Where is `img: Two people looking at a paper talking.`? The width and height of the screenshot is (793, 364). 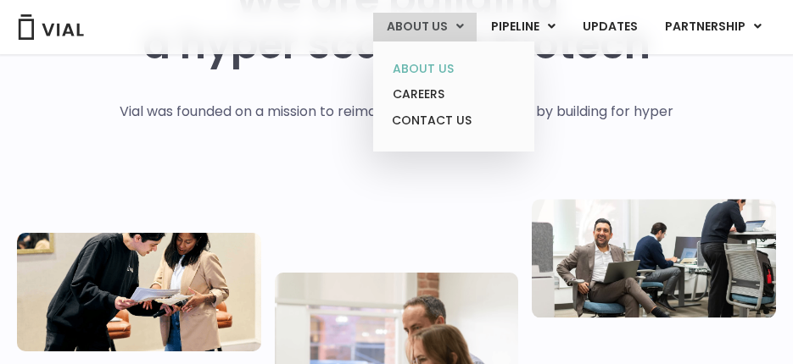
img: Two people looking at a paper talking. is located at coordinates (139, 292).